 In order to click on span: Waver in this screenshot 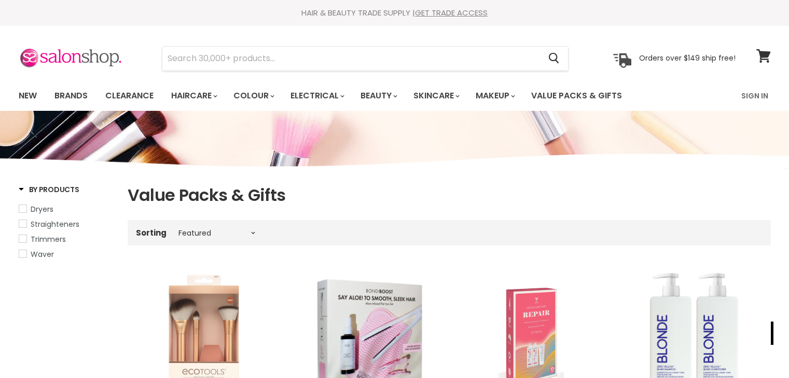, I will do `click(42, 255)`.